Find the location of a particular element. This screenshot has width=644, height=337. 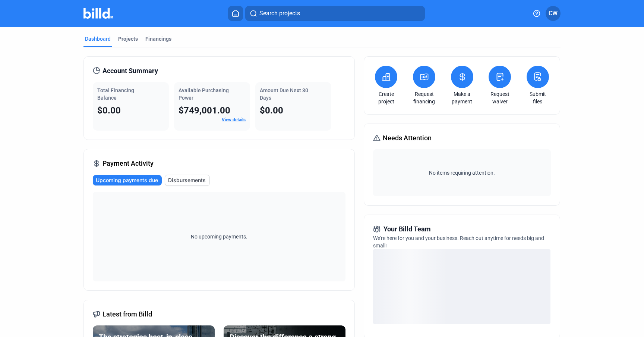

div: Financings is located at coordinates (158, 39).